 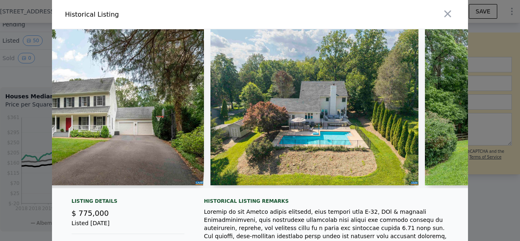 What do you see at coordinates (161, 15) in the screenshot?
I see `div: Historical Listing` at bounding box center [161, 15].